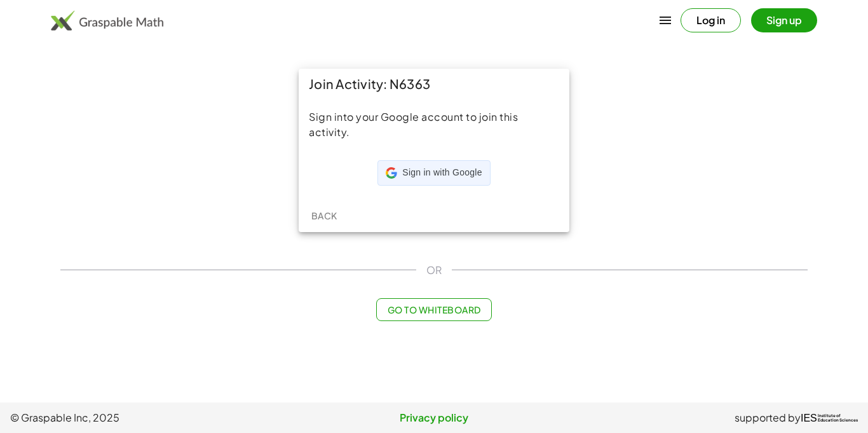  What do you see at coordinates (434, 418) in the screenshot?
I see `a: Privacy policy` at bounding box center [434, 418].